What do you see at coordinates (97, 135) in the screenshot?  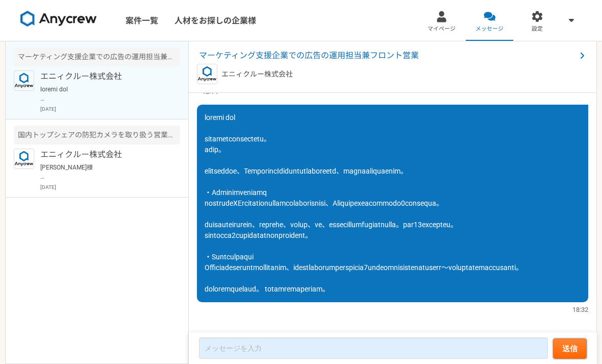 I see `div: 国内トップシェアの防犯カメラを取り扱う営業代理店 BtoBマーケティング` at bounding box center [97, 135].